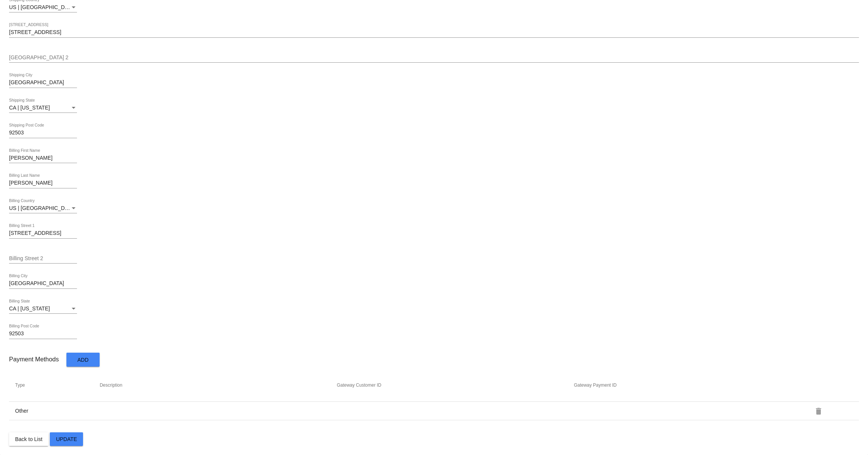  Describe the element at coordinates (57, 385) in the screenshot. I see `th: Type` at that location.